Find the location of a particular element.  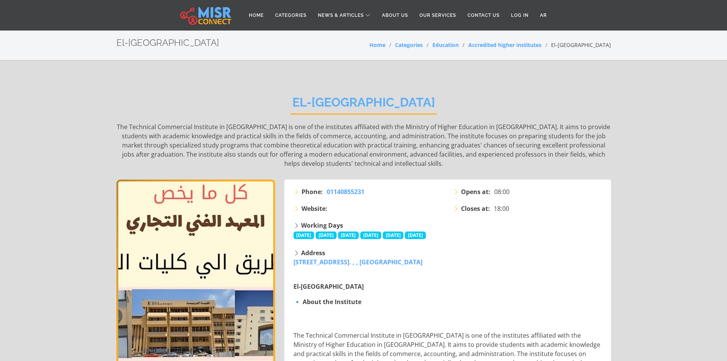

span: 01140855231 is located at coordinates (346, 192).